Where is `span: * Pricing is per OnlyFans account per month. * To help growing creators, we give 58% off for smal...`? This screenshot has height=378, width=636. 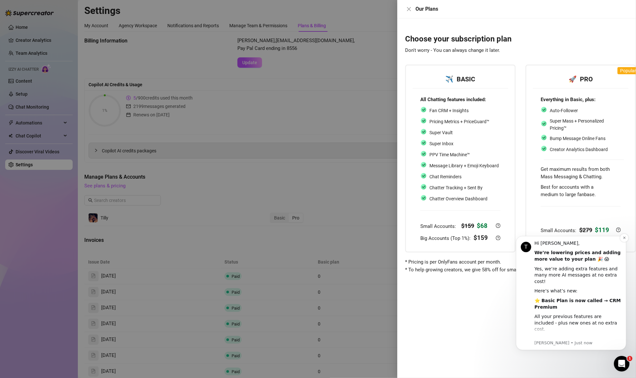 span: * Pricing is per OnlyFans account per month. * To help growing creators, we give 58% off for smal... is located at coordinates (500, 266).